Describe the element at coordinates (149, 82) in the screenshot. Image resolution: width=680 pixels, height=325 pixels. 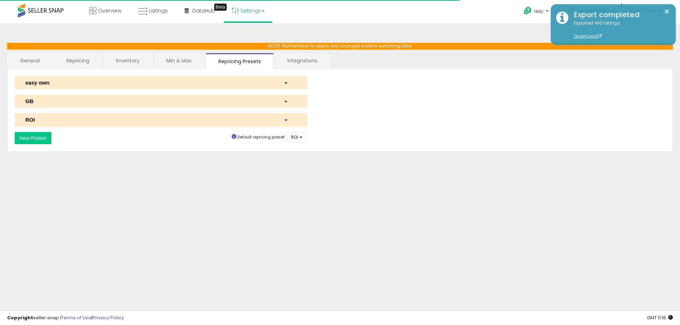
I see `div: easy own` at that location.